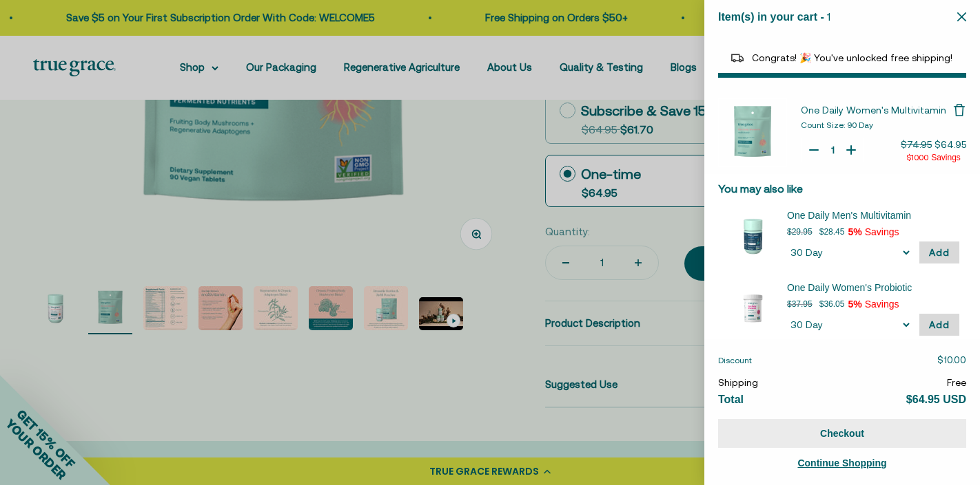 The width and height of the screenshot is (980, 485). What do you see at coordinates (961, 16) in the screenshot?
I see `button: Close` at bounding box center [961, 16].